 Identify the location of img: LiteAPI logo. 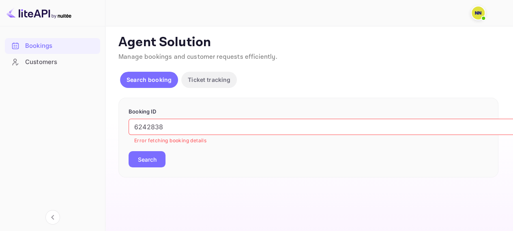
(39, 13).